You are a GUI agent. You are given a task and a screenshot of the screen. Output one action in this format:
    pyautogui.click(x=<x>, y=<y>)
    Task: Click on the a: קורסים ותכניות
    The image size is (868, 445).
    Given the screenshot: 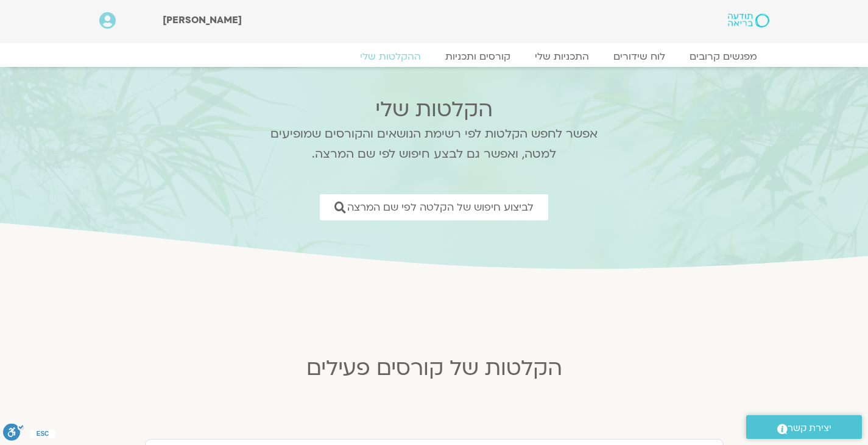 What is the action you would take?
    pyautogui.click(x=478, y=57)
    